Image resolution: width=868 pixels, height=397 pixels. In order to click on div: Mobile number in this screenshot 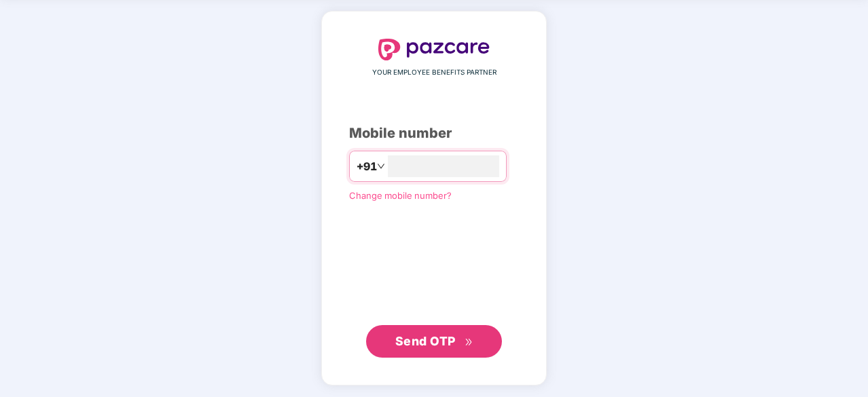, I will do `click(434, 133)`.